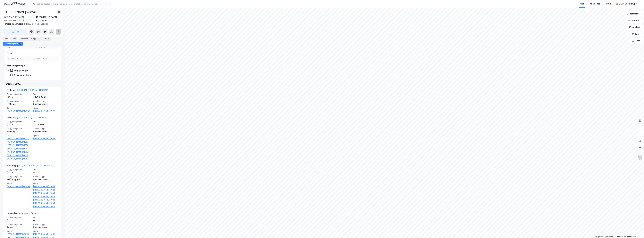 The width and height of the screenshot is (644, 238). What do you see at coordinates (595, 4) in the screenshot?
I see `div: Mine Tags` at bounding box center [595, 4].